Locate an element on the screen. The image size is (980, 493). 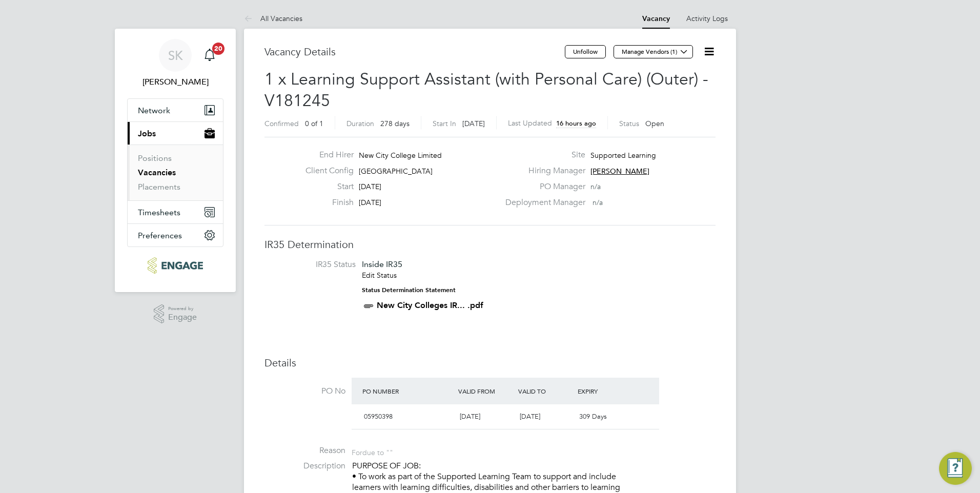
a: Positions is located at coordinates (154, 158).